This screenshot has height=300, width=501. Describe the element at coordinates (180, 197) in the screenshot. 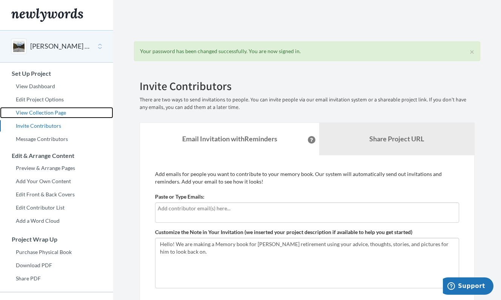

I see `label: Paste or Type Emails:` at that location.